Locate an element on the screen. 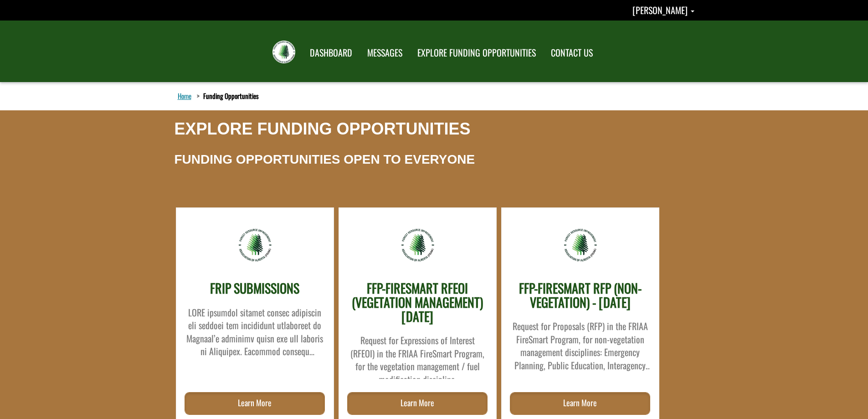 This screenshot has height=419, width=868. img: FRIAA Submissions Portal is located at coordinates (284, 52).